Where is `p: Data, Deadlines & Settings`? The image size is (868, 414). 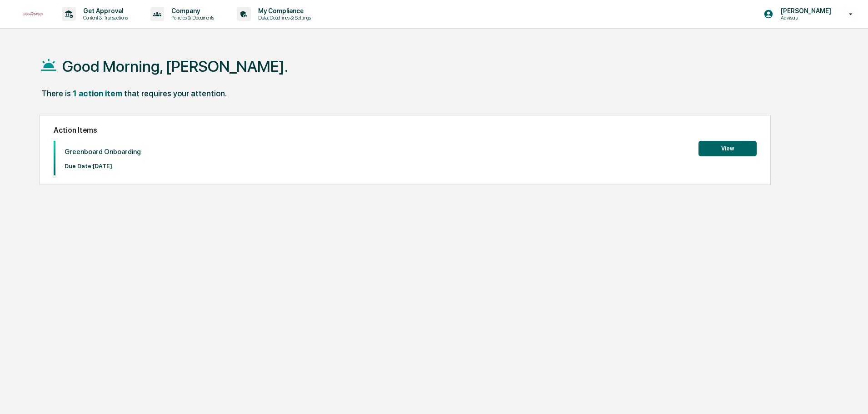 p: Data, Deadlines & Settings is located at coordinates (283, 18).